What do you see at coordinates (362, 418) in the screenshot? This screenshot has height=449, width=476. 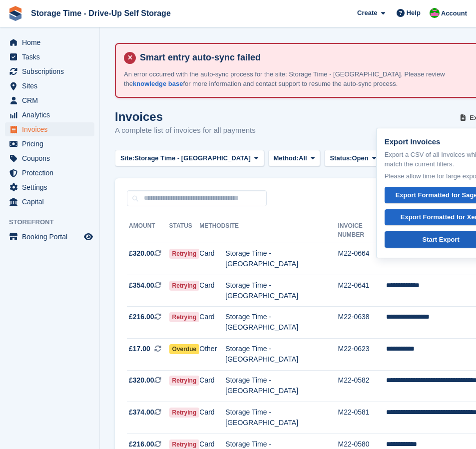 I see `td: M22-0581` at bounding box center [362, 418].